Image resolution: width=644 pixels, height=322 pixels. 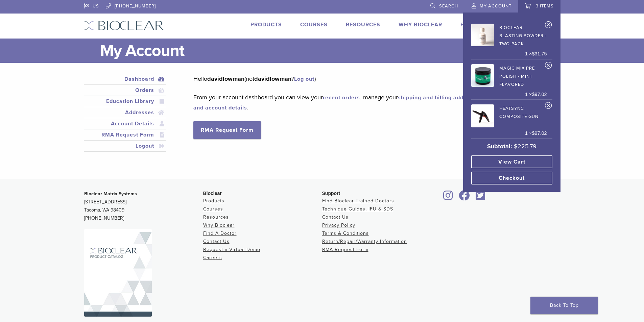 What do you see at coordinates (564, 305) in the screenshot?
I see `a: Back To Top` at bounding box center [564, 305].